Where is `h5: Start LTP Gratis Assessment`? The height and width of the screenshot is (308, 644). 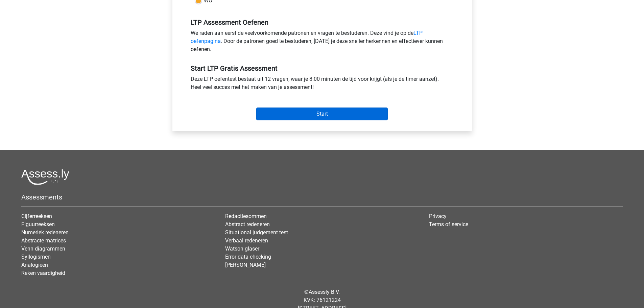
h5: Start LTP Gratis Assessment is located at coordinates (322, 68).